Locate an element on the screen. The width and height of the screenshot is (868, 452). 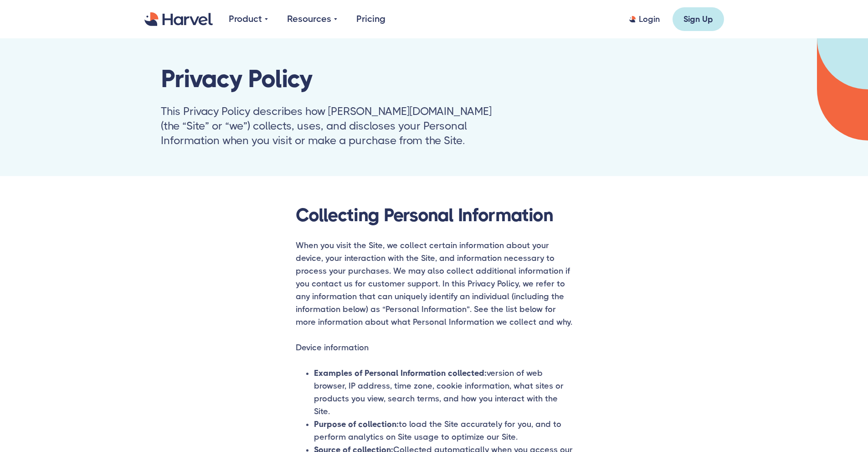
p: When you visit the Site, we collect certain information about your device, your interaction with ... is located at coordinates (434, 284).